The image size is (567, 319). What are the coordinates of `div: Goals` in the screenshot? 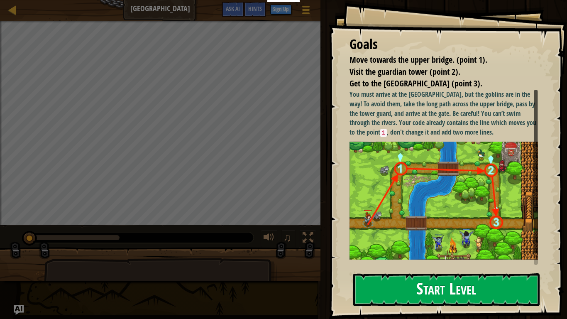 It's located at (444, 44).